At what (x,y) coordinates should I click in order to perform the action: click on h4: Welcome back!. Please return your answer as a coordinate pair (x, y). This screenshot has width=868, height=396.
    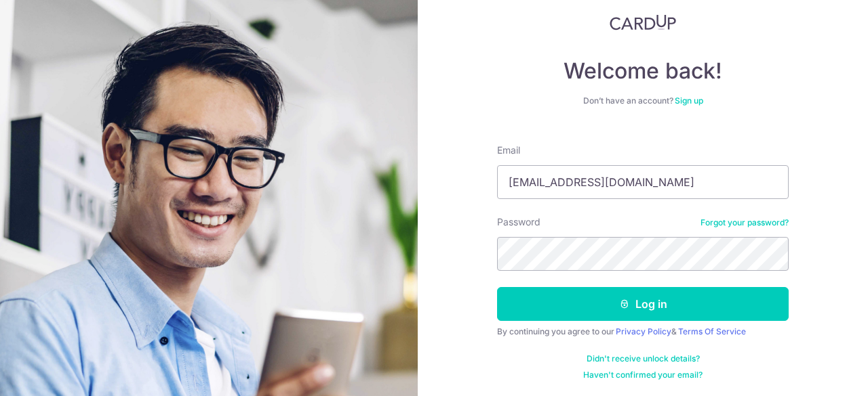
    Looking at the image, I should click on (643, 71).